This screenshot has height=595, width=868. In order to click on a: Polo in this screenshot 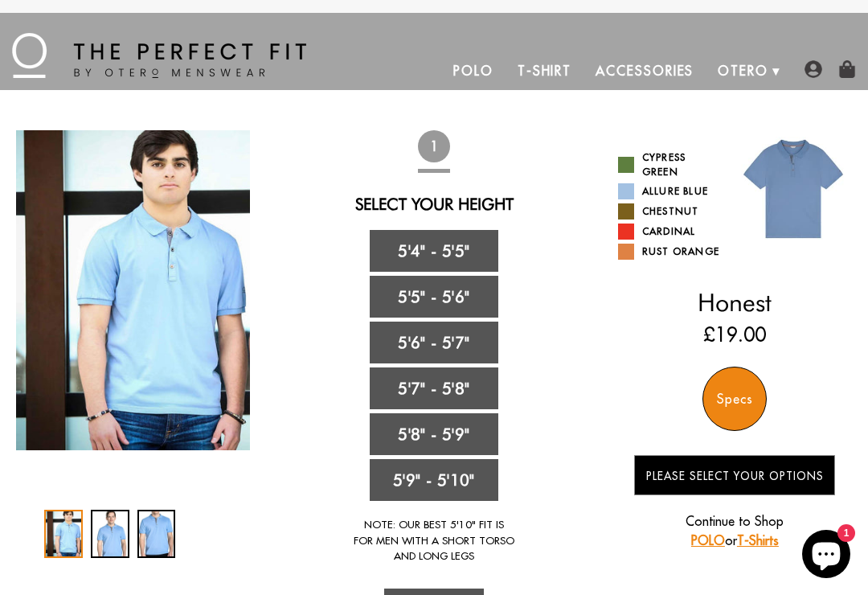, I will do `click(474, 70)`.